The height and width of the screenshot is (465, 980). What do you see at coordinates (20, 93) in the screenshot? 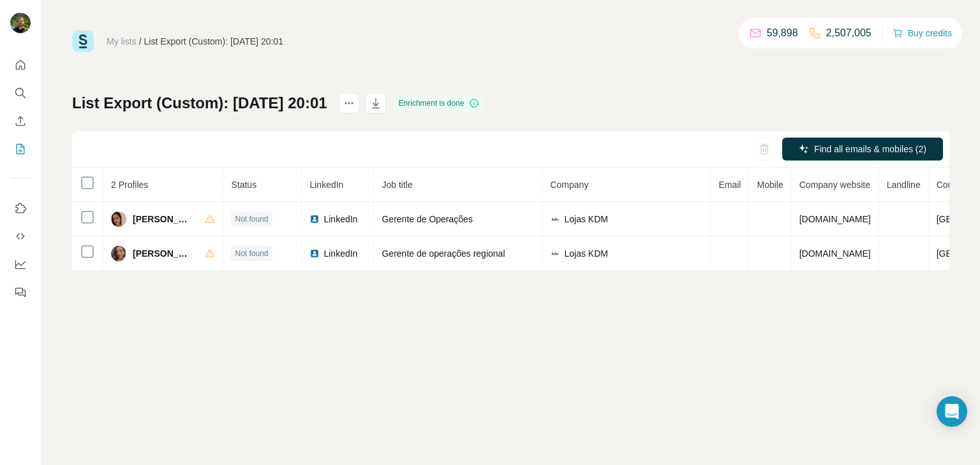
I see `button: Search` at bounding box center [20, 93].